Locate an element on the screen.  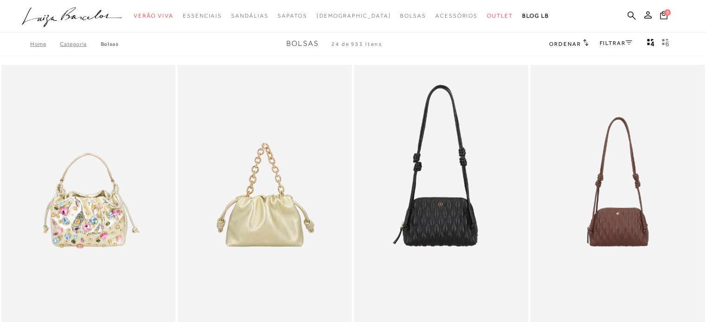
a: Home is located at coordinates (45, 44).